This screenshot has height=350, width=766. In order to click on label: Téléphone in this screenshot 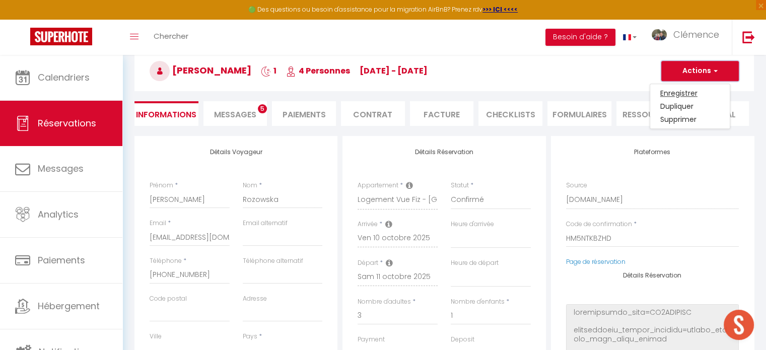, I will do `click(166, 261)`.